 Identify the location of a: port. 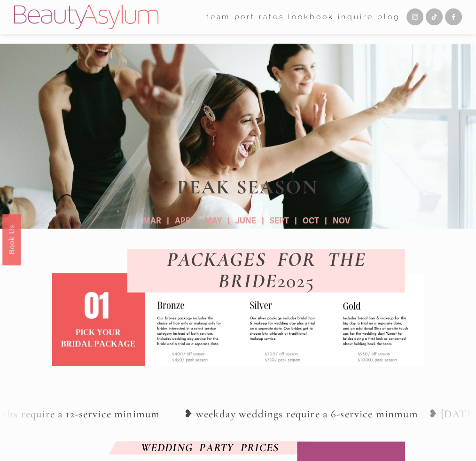
(244, 17).